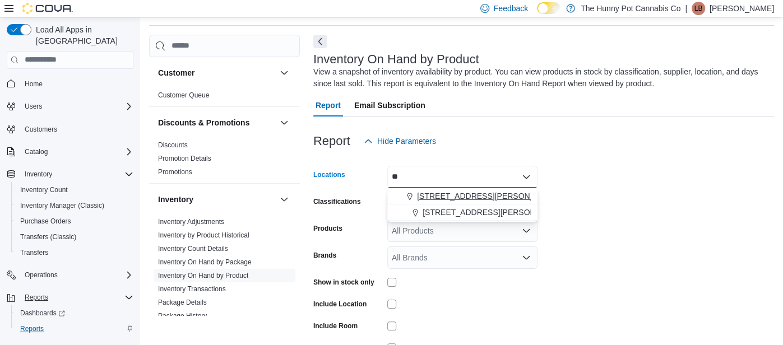 Image resolution: width=783 pixels, height=345 pixels. I want to click on button: Purchase Orders, so click(75, 221).